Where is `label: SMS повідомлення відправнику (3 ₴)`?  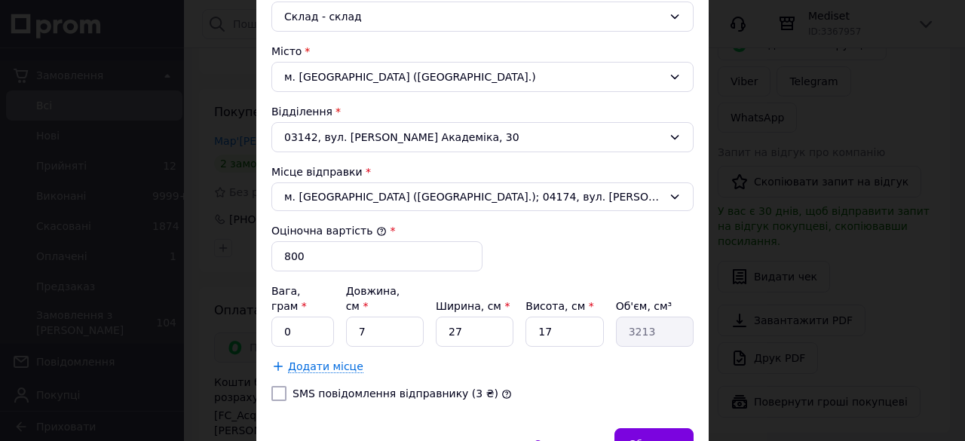 label: SMS повідомлення відправнику (3 ₴) is located at coordinates (395, 394).